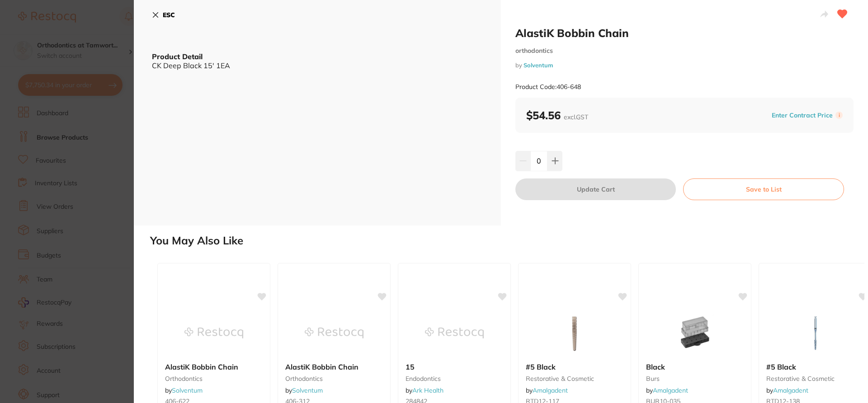 The image size is (868, 403). Describe the element at coordinates (764, 189) in the screenshot. I see `button: Save to List` at that location.